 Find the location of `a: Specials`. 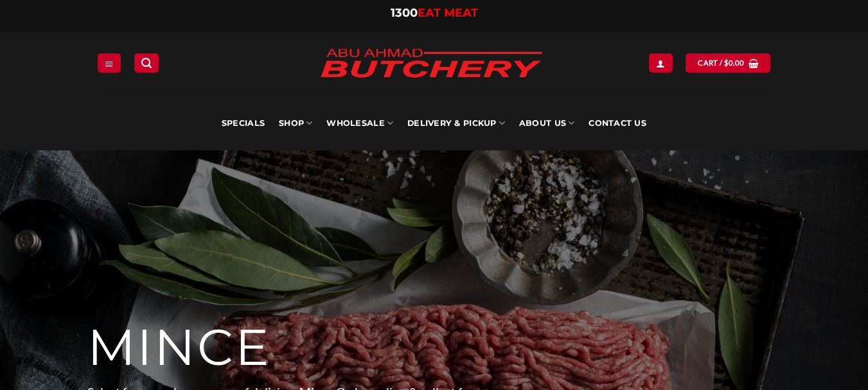

a: Specials is located at coordinates (243, 123).